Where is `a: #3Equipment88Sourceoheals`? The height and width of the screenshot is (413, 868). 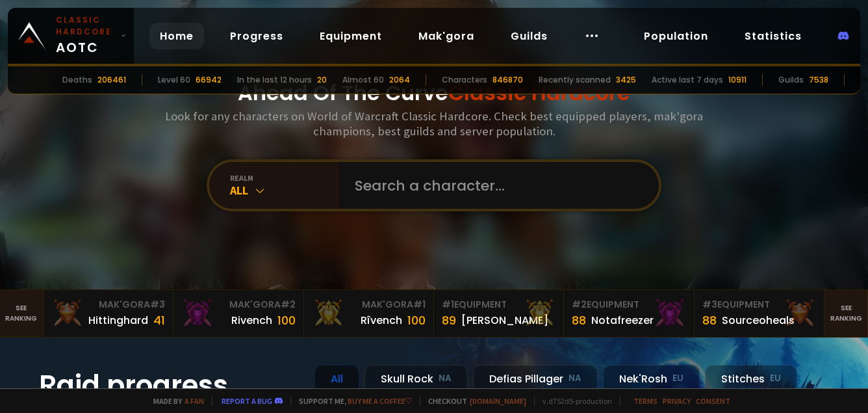 a: #3Equipment88Sourceoheals is located at coordinates (760, 313).